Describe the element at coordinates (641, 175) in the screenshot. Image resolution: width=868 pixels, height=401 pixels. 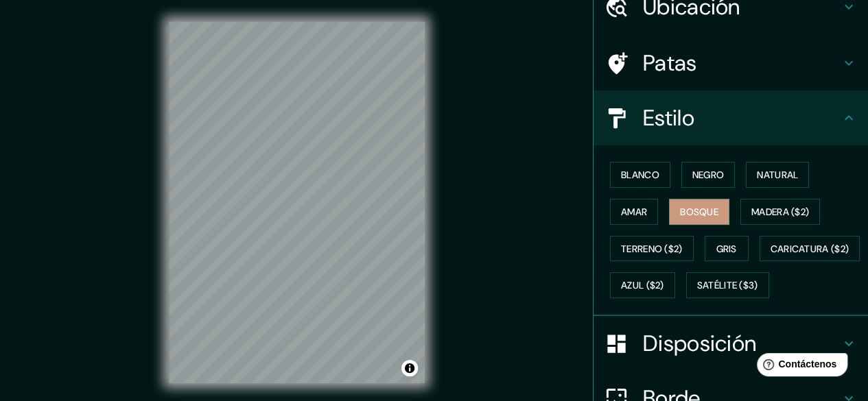
I see `button: Blanco` at that location.